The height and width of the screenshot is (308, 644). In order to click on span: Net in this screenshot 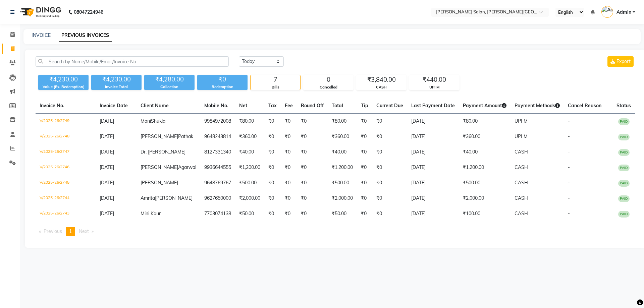, I will do `click(243, 106)`.